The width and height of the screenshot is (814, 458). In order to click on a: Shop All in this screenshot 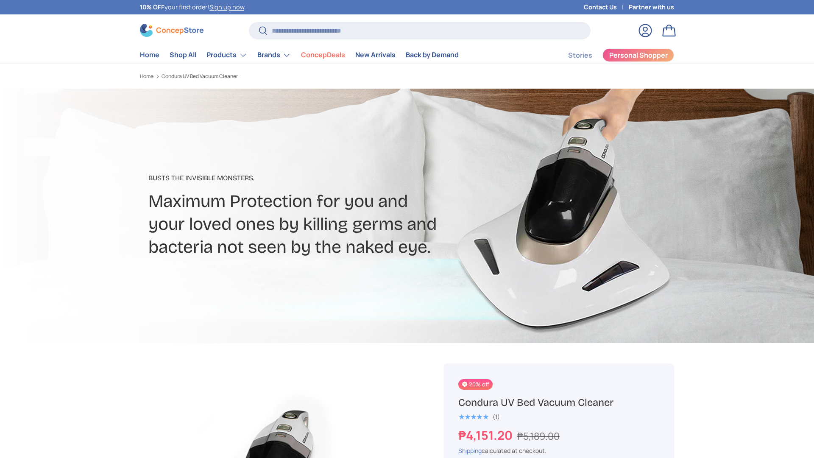, I will do `click(183, 55)`.